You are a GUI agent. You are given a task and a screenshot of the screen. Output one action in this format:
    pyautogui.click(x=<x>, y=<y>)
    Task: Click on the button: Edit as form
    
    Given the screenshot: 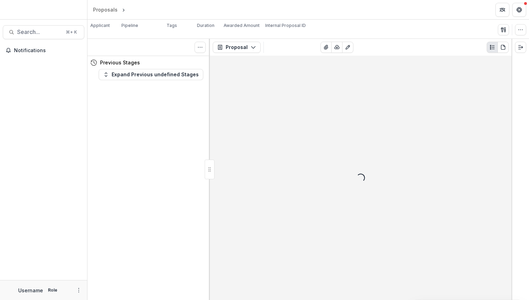 What is the action you would take?
    pyautogui.click(x=348, y=47)
    